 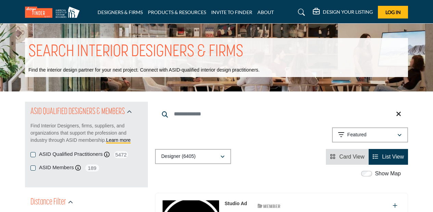 I want to click on button: Log In, so click(x=393, y=12).